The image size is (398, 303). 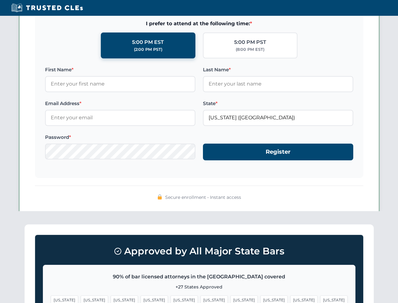 What do you see at coordinates (120, 84) in the screenshot?
I see `input: Enter your first name` at bounding box center [120, 84].